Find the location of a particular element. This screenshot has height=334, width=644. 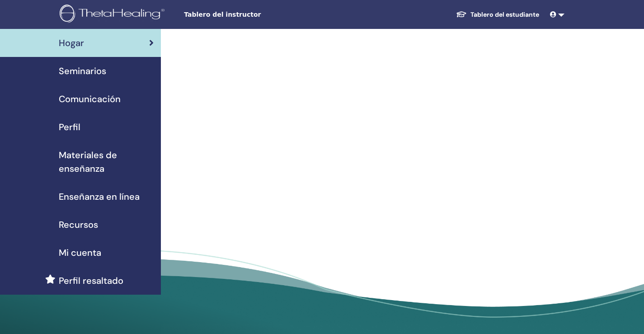

span: Hogar is located at coordinates (71, 43).